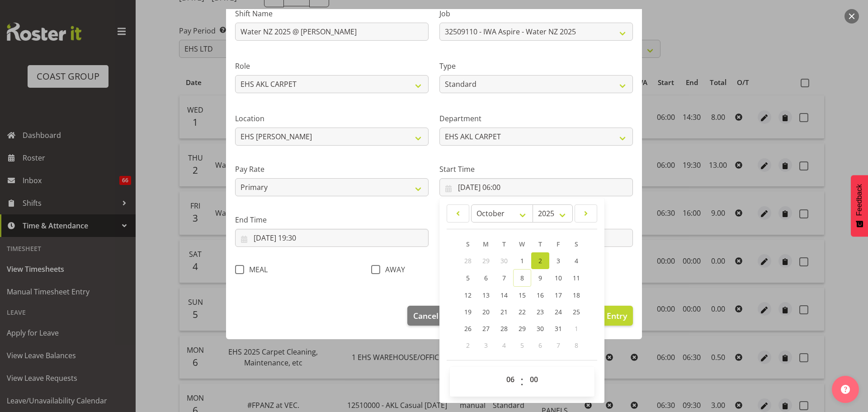 Image resolution: width=868 pixels, height=412 pixels. Describe the element at coordinates (332, 220) in the screenshot. I see `label: End Time` at that location.